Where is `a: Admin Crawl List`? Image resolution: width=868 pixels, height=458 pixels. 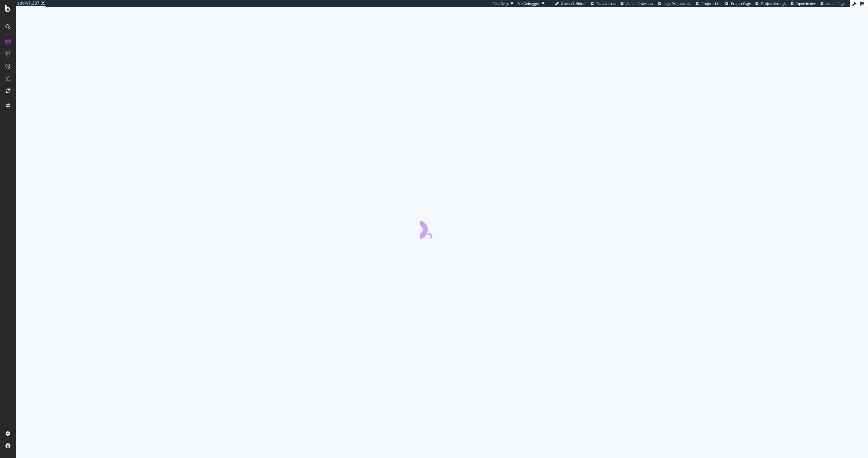
a: Admin Crawl List is located at coordinates (637, 4).